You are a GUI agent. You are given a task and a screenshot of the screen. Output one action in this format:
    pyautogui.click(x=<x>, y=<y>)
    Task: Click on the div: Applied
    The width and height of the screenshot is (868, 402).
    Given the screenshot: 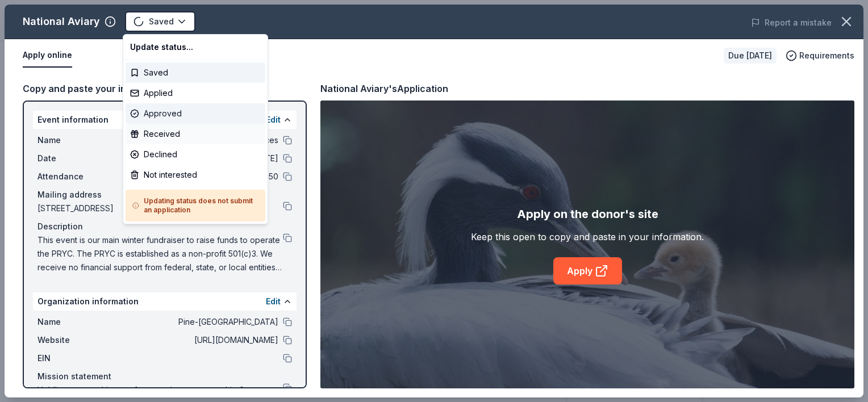 What is the action you would take?
    pyautogui.click(x=196, y=93)
    